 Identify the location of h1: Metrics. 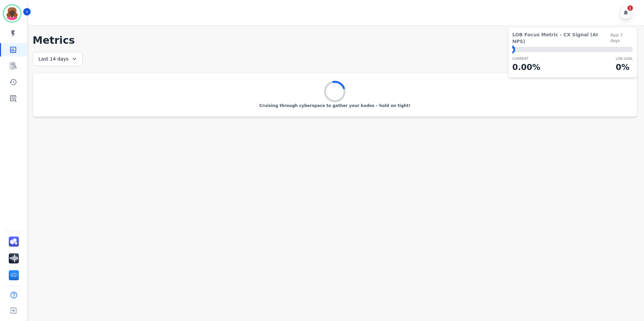
(335, 40).